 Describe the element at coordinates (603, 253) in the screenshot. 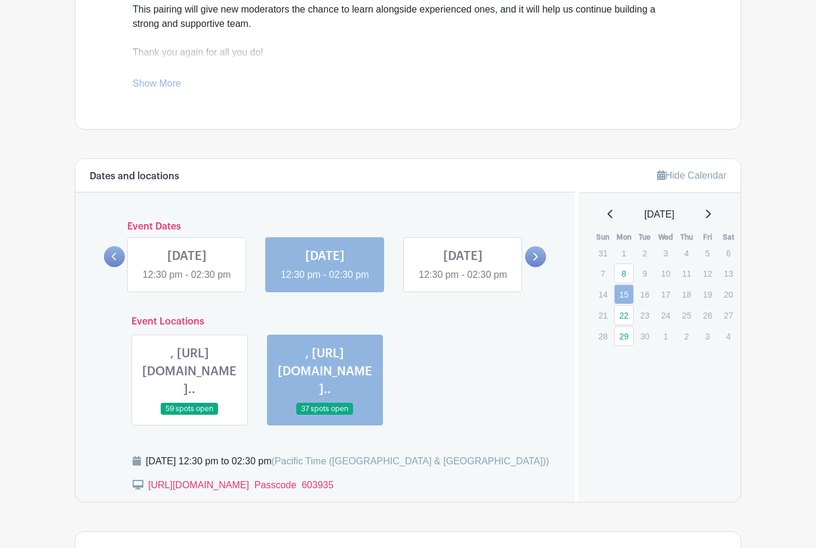

I see `p: 31` at that location.